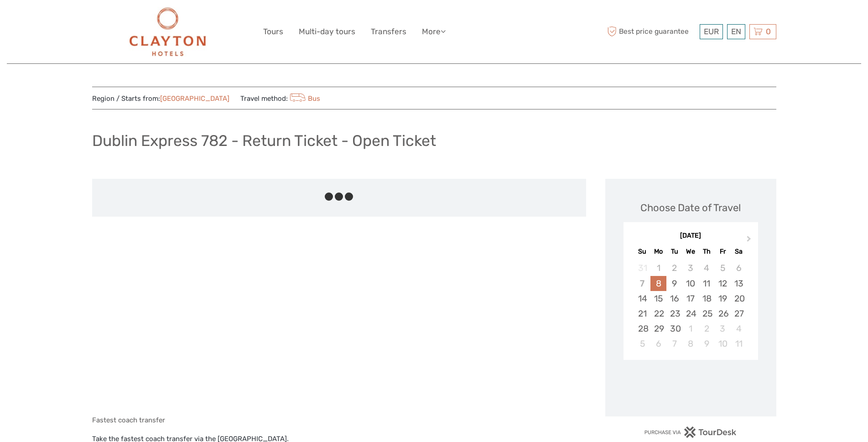 This screenshot has height=442, width=868. What do you see at coordinates (707, 343) in the screenshot?
I see `div: Choose Thursday, October 9th, 2025` at bounding box center [707, 343].